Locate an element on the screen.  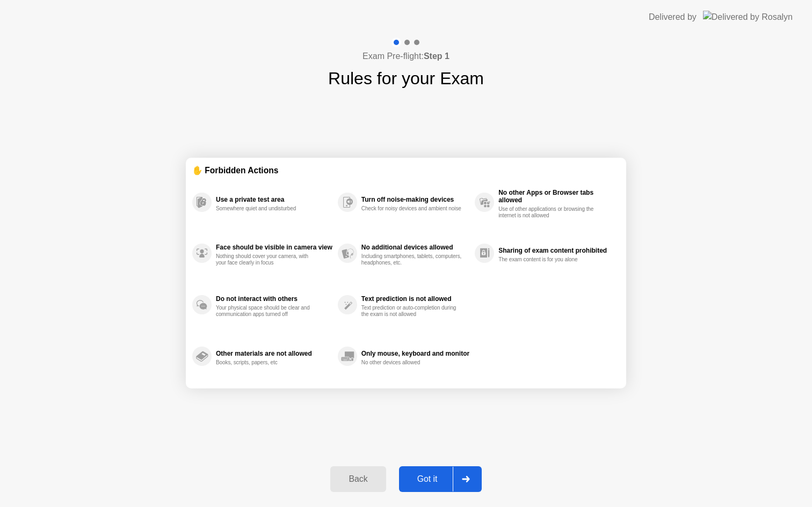
div: Books, scripts, papers, etc is located at coordinates (267, 362).